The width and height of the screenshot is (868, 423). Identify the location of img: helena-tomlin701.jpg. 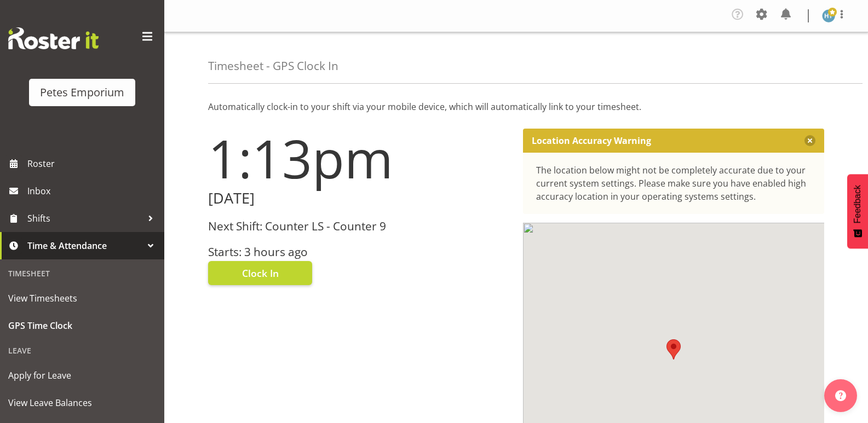
(828, 16).